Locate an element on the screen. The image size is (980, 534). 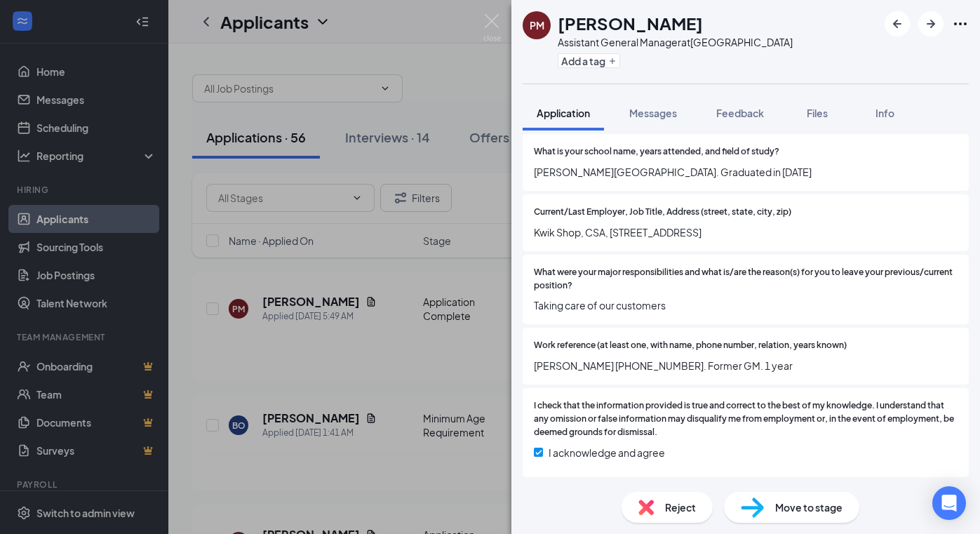
div: Open Intercom Messenger is located at coordinates (949, 503).